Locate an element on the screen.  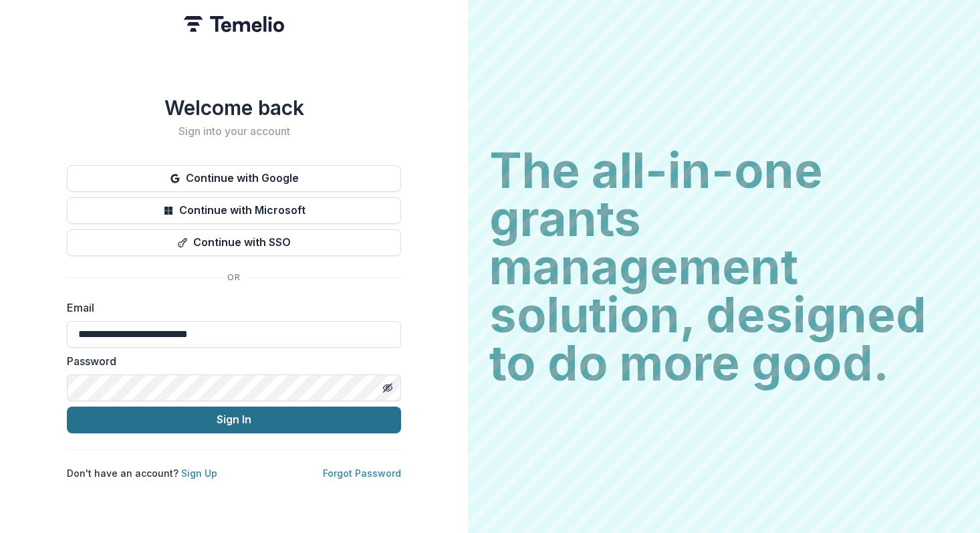
label: Password is located at coordinates (230, 362).